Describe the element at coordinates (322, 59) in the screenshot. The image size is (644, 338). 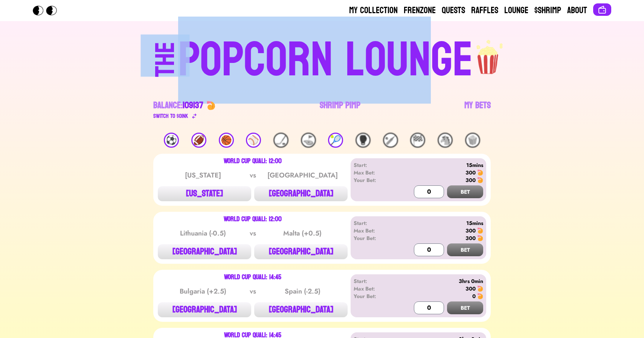
I see `a: THEPOPCORN LOUNGEpopcorn` at that location.